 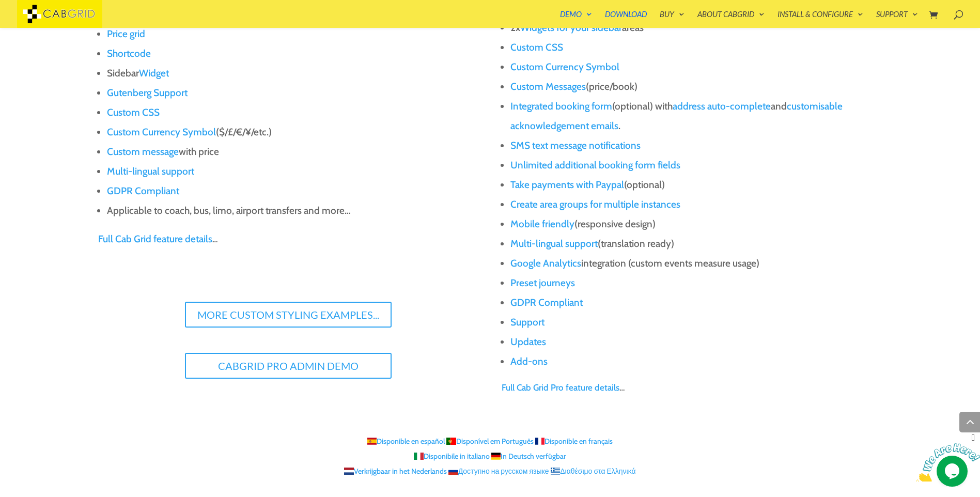 I want to click on a: Google Analytics, so click(x=546, y=263).